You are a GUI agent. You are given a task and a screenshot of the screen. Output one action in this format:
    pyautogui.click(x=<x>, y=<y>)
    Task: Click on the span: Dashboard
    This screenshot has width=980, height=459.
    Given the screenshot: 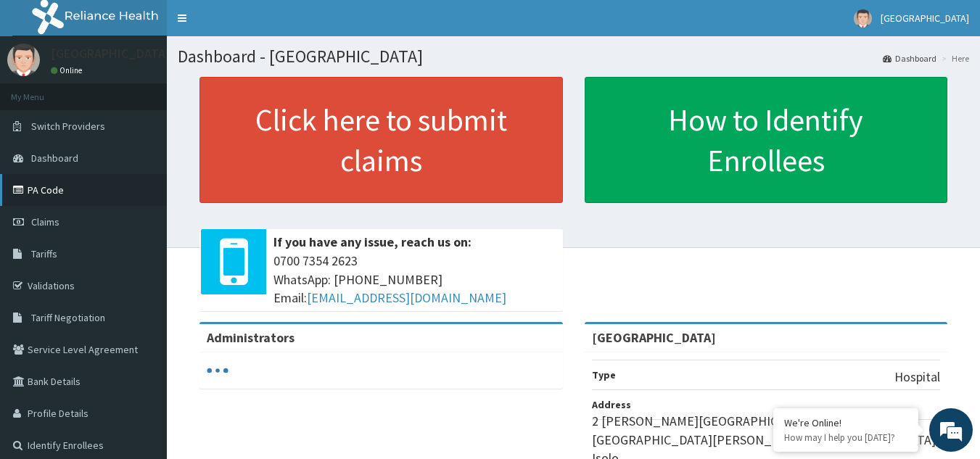 What is the action you would take?
    pyautogui.click(x=54, y=158)
    